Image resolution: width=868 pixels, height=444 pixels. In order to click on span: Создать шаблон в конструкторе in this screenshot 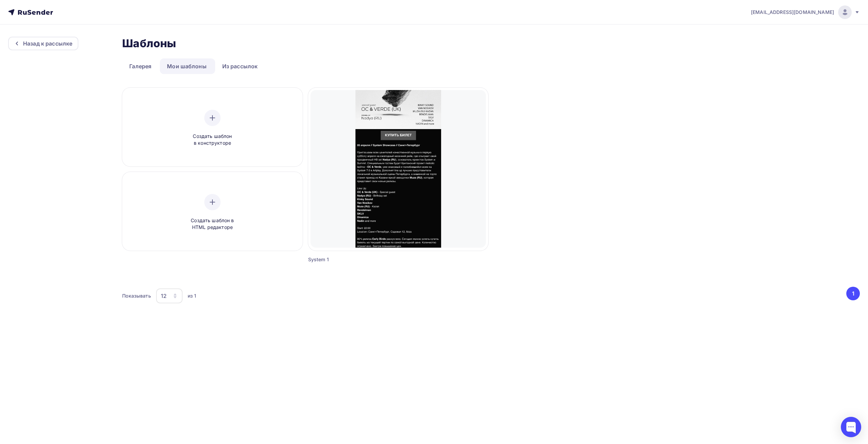, I will do `click(213, 139)`.